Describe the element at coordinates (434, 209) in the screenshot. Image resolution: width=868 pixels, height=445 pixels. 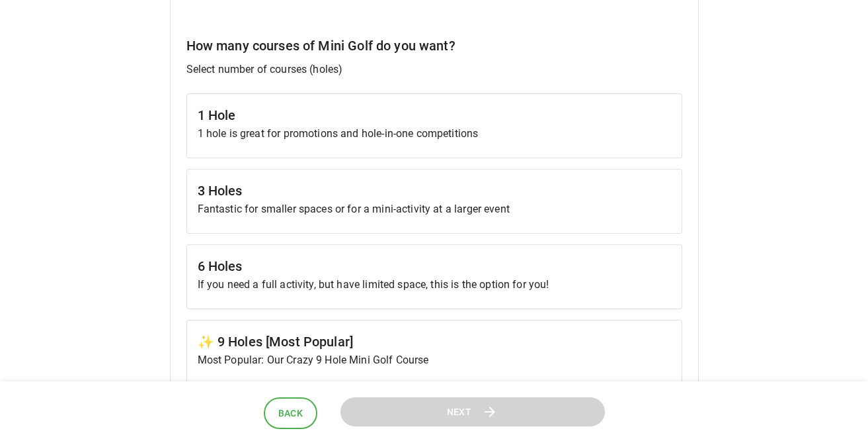
I see `p: Fantastic for smaller spaces or for a mini-activity at a larger event` at that location.